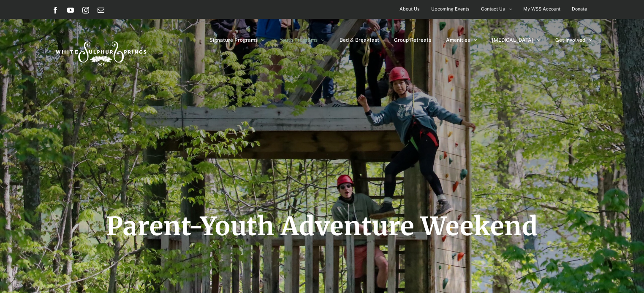 The height and width of the screenshot is (293, 644). I want to click on span: Youth Programs, so click(299, 40).